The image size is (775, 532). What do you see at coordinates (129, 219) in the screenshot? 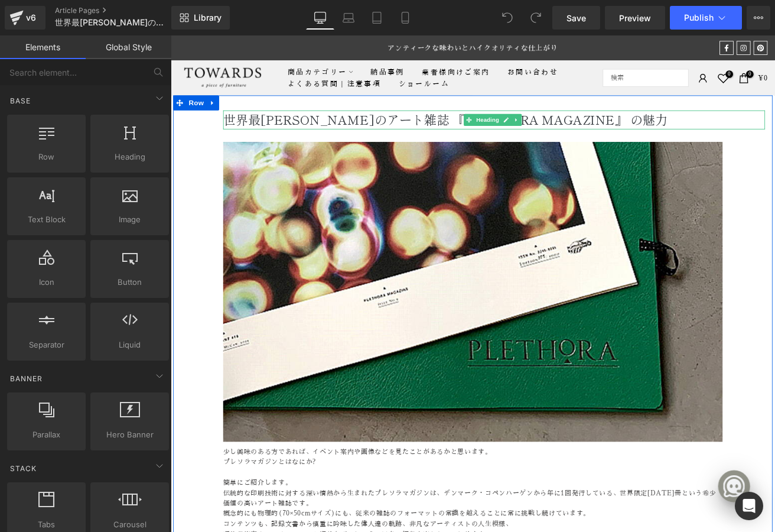
I see `span: Image` at bounding box center [129, 219].